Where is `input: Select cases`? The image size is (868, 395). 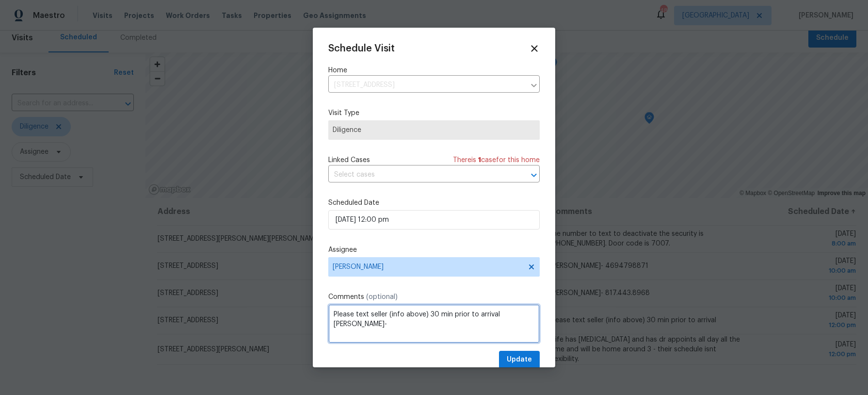
input: Select cases is located at coordinates (421, 175).